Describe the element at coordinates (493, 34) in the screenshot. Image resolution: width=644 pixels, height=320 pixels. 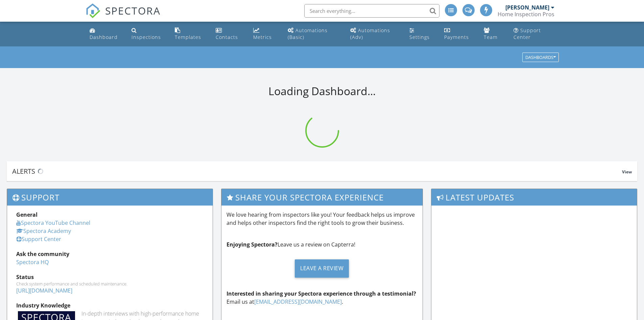
I see `a: Team` at that location.